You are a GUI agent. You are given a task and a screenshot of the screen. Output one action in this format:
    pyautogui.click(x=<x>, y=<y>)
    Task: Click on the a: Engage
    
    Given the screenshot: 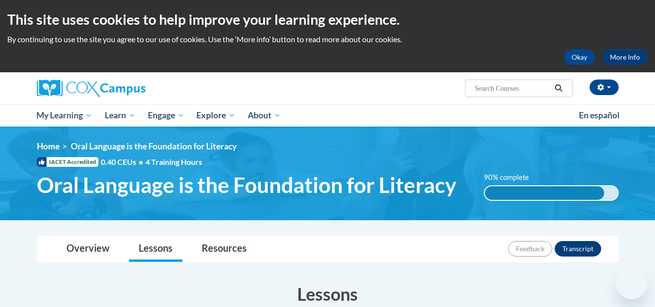 What is the action you would take?
    pyautogui.click(x=166, y=115)
    